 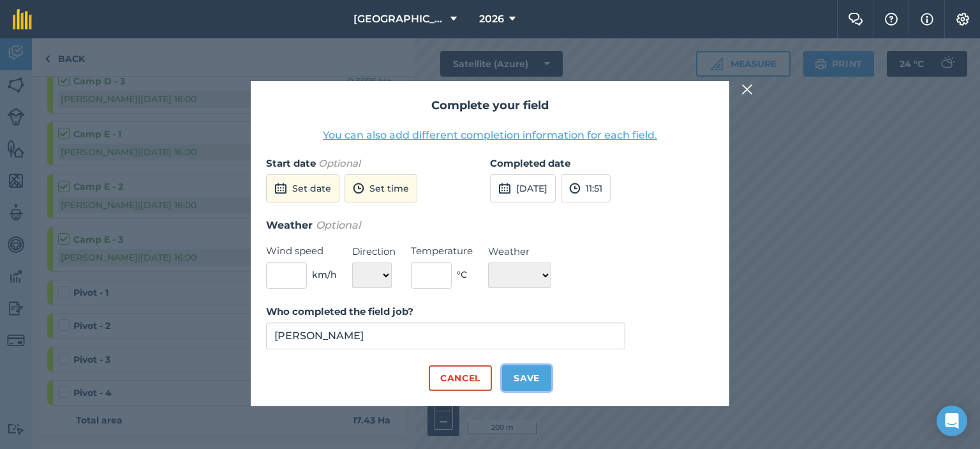 I want to click on img: A cog icon, so click(x=963, y=19).